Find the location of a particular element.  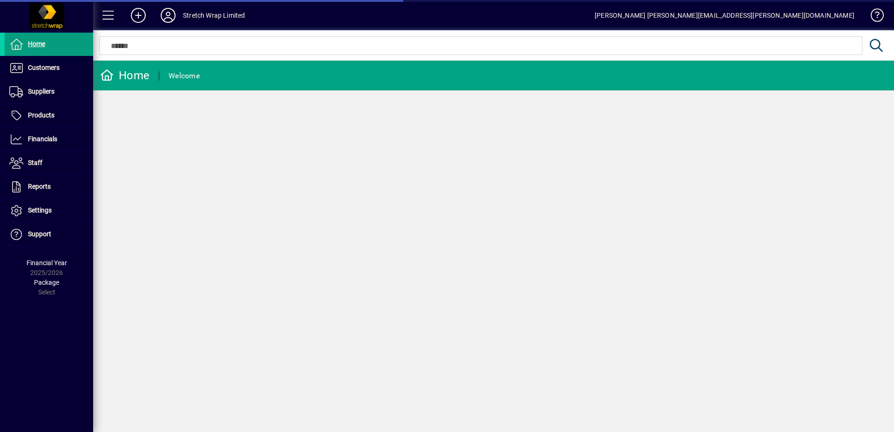

div: Welcome is located at coordinates (184, 76).